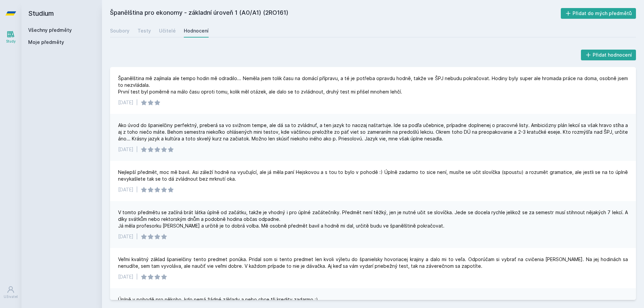  Describe the element at coordinates (11, 41) in the screenshot. I see `div: Study` at that location.